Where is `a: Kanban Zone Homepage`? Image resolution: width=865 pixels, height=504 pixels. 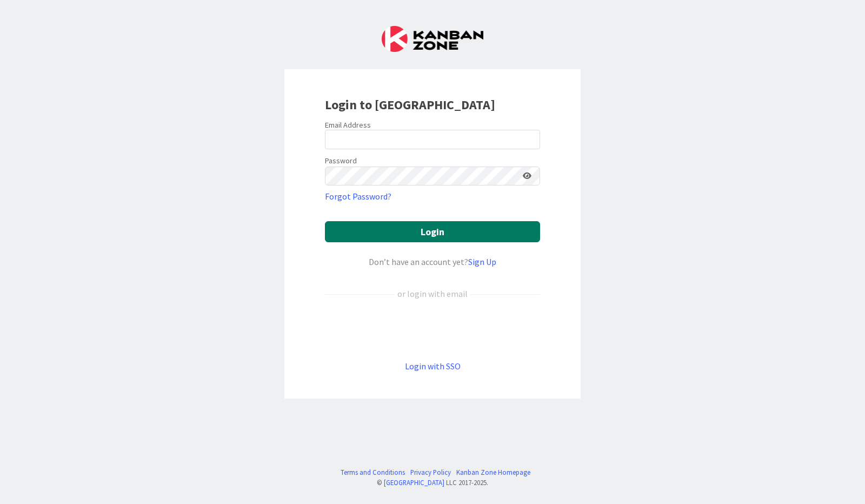
a: Kanban Zone Homepage is located at coordinates (493, 472).